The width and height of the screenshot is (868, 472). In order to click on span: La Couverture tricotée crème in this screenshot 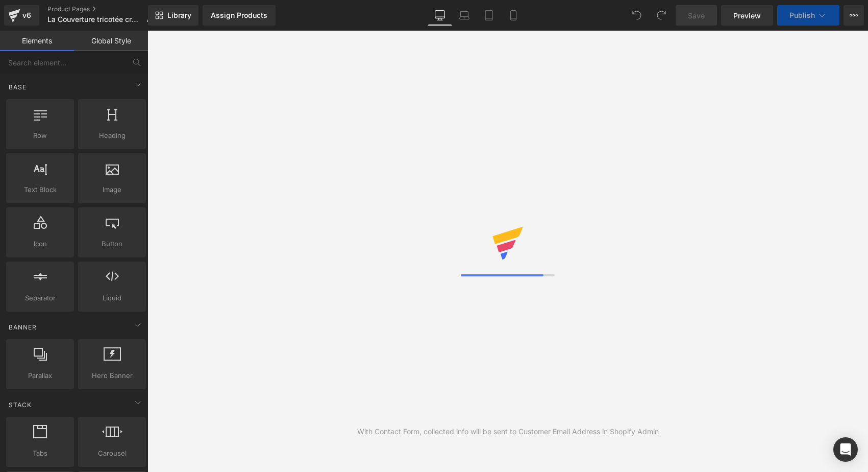, I will do `click(94, 19)`.